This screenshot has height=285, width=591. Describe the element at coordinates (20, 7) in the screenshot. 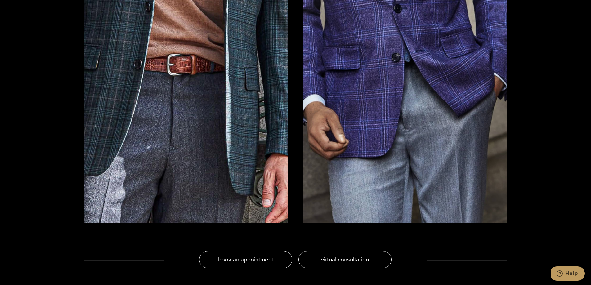

I see `span: Help` at that location.